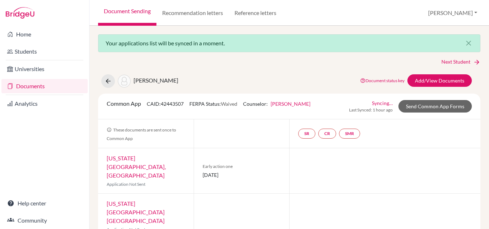 This screenshot has height=229, width=489. I want to click on a: Syncing…, so click(382, 103).